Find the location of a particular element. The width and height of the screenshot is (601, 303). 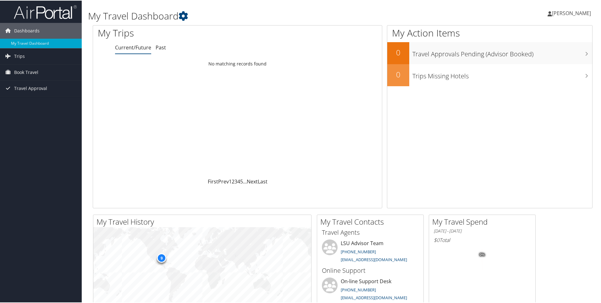

a: 2 is located at coordinates (233, 181).